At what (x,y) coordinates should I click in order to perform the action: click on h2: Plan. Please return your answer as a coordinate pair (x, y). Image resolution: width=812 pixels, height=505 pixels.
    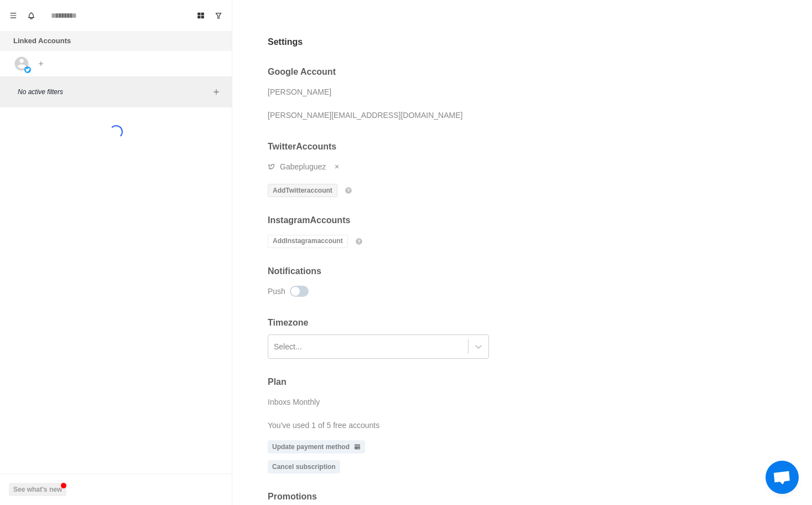
    Looking at the image, I should click on (445, 382).